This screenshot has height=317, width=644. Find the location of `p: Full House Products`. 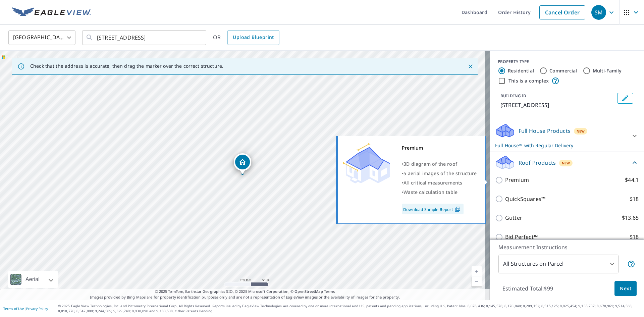

p: Full House Products is located at coordinates (544, 131).